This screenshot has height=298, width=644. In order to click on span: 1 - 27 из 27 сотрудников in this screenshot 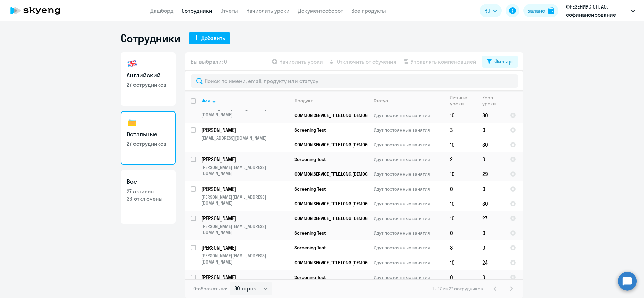, I will do `click(458, 289)`.